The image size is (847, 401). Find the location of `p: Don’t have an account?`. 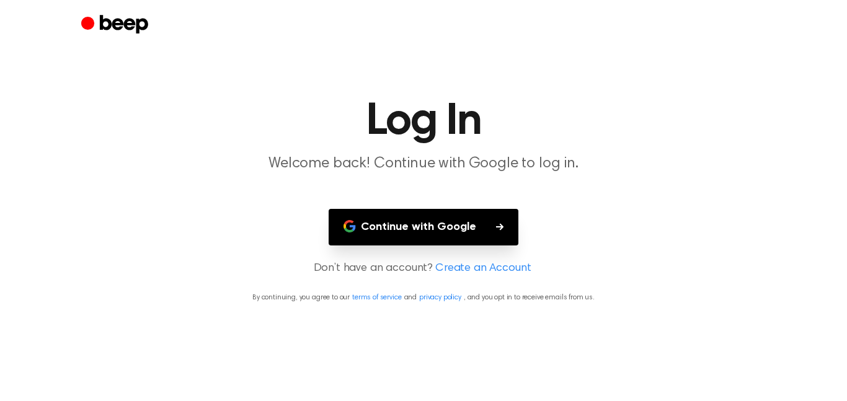

p: Don’t have an account? is located at coordinates (424, 269).